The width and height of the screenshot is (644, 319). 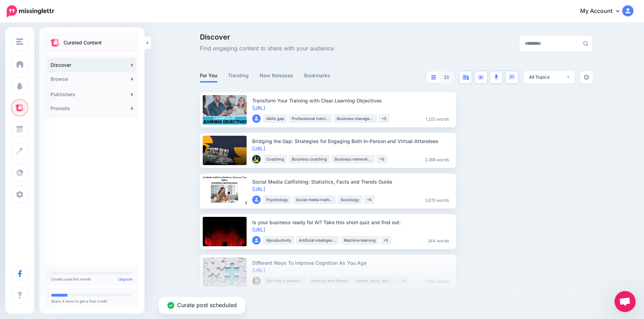 What do you see at coordinates (548, 77) in the screenshot?
I see `div: All Topics` at bounding box center [548, 77].